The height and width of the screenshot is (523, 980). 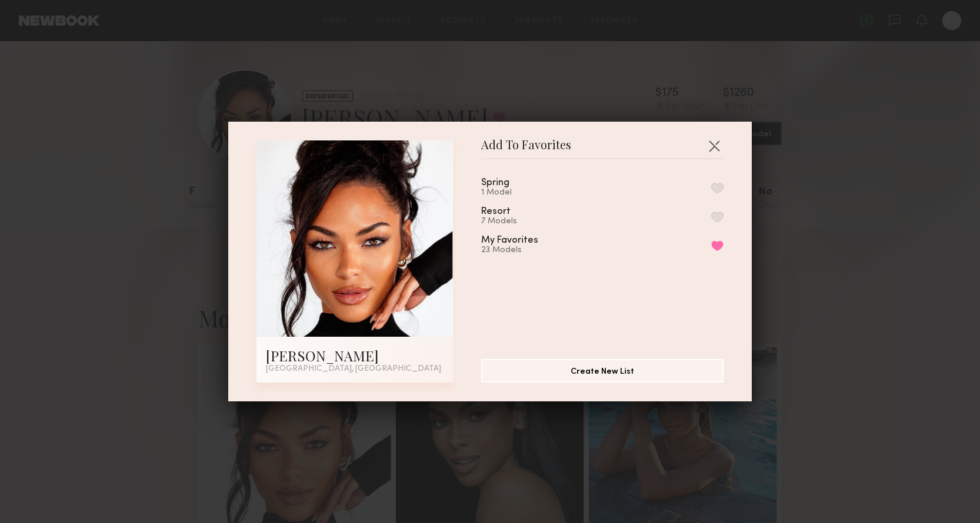 I want to click on button: Close, so click(x=714, y=146).